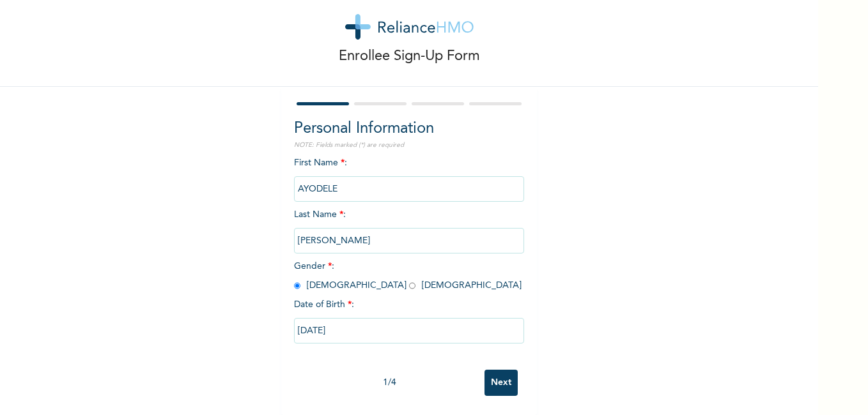 The height and width of the screenshot is (415, 868). I want to click on img: logo, so click(409, 27).